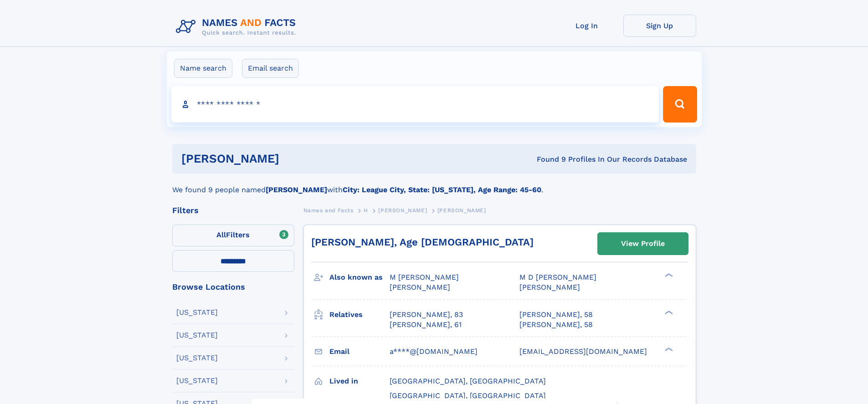 The image size is (868, 404). What do you see at coordinates (238, 27) in the screenshot?
I see `img: Logo Names and Facts` at bounding box center [238, 27].